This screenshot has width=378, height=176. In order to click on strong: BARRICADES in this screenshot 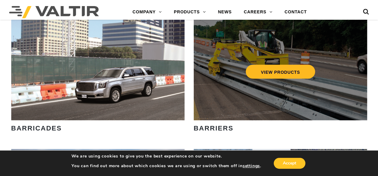, I will do `click(37, 128)`.